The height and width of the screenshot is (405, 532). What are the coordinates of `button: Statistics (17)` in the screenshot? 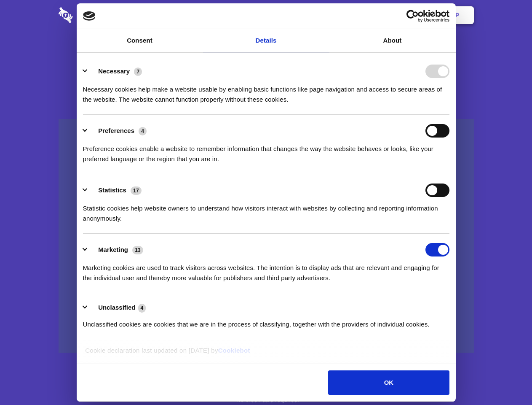 It's located at (115, 190).